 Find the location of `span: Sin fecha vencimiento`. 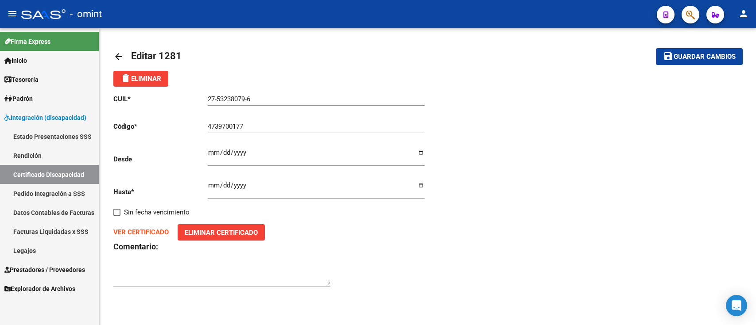

span: Sin fecha vencimiento is located at coordinates (157, 212).